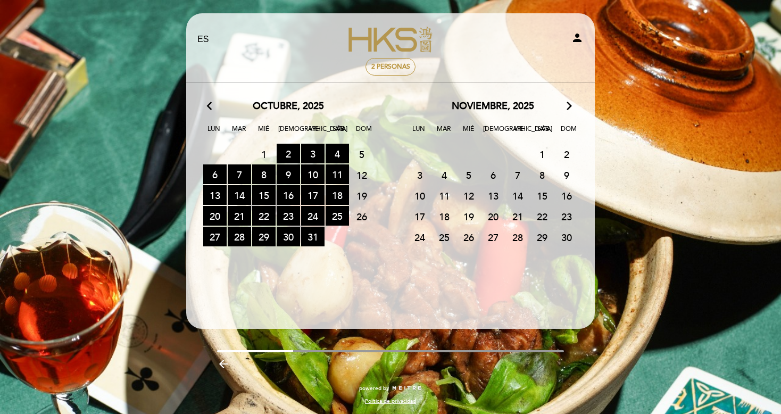  I want to click on a: powered by, so click(391, 388).